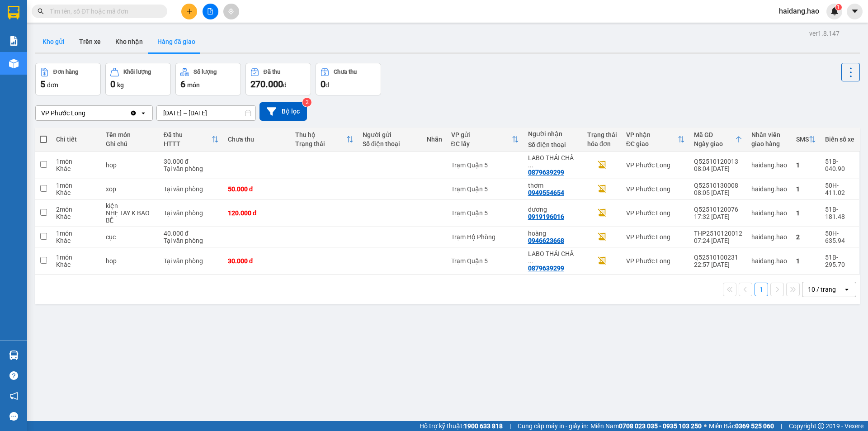  What do you see at coordinates (718, 257) in the screenshot?
I see `div: Q52510100231` at bounding box center [718, 257].